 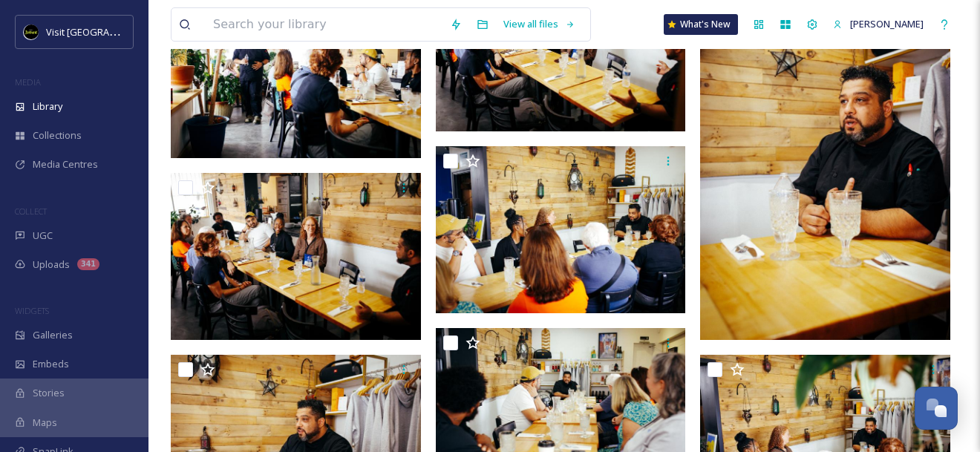 What do you see at coordinates (561, 230) in the screenshot?
I see `img: ext_1758240236.989534_klockoco@gmail.com-IMG_7881.jpg` at bounding box center [561, 230].